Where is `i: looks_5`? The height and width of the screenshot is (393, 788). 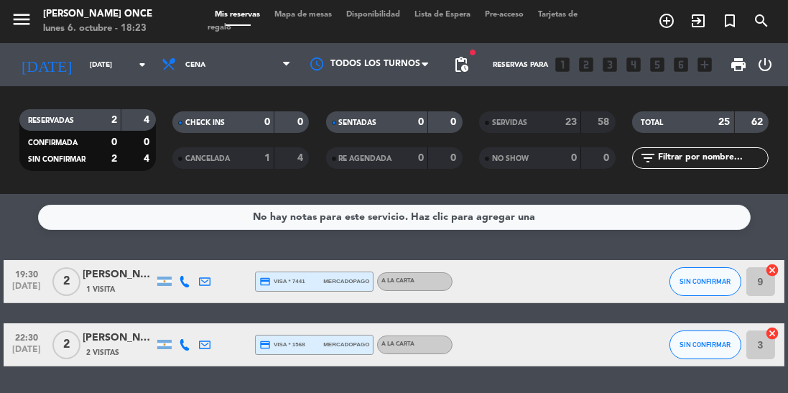
i: looks_5 is located at coordinates (657, 65).